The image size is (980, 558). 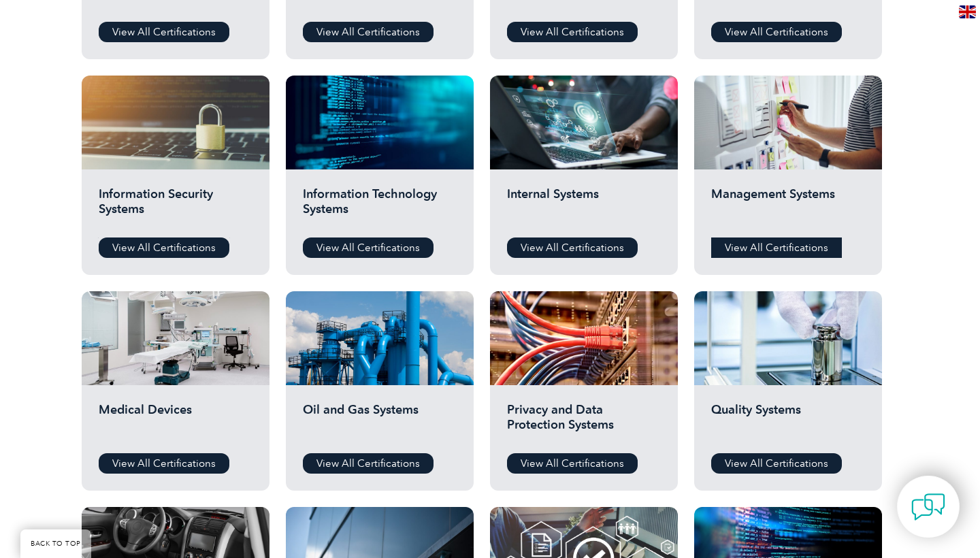 I want to click on h2: Medical Devices, so click(x=176, y=423).